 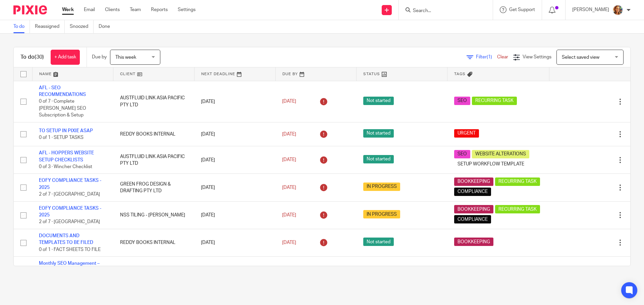 I want to click on a: Team, so click(x=135, y=10).